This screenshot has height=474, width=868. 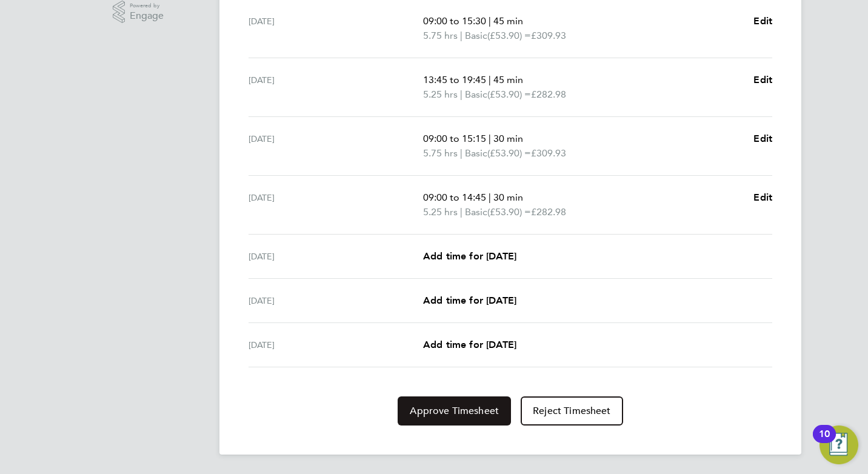 What do you see at coordinates (146, 6) in the screenshot?
I see `span: Powered by` at bounding box center [146, 6].